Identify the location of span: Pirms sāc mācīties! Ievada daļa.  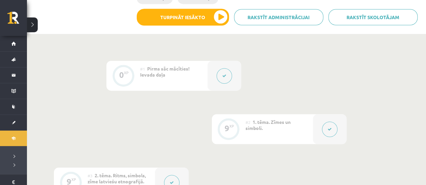
(165, 72).